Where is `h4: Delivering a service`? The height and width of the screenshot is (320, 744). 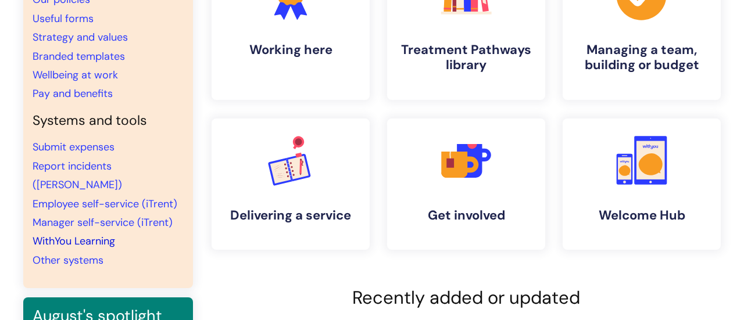 h4: Delivering a service is located at coordinates (291, 216).